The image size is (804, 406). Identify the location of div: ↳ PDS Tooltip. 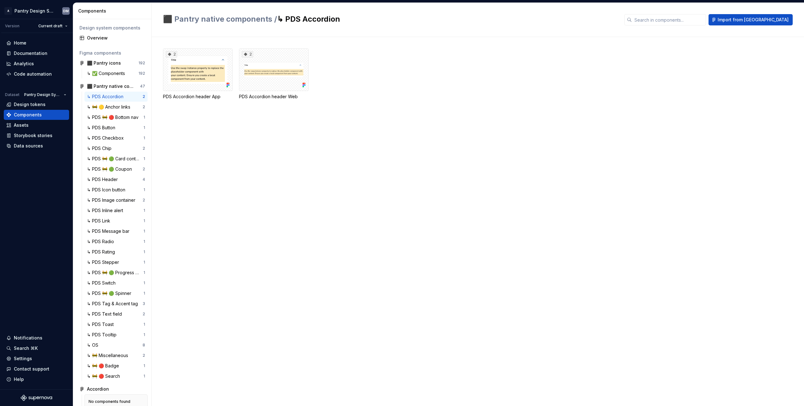
(103, 335).